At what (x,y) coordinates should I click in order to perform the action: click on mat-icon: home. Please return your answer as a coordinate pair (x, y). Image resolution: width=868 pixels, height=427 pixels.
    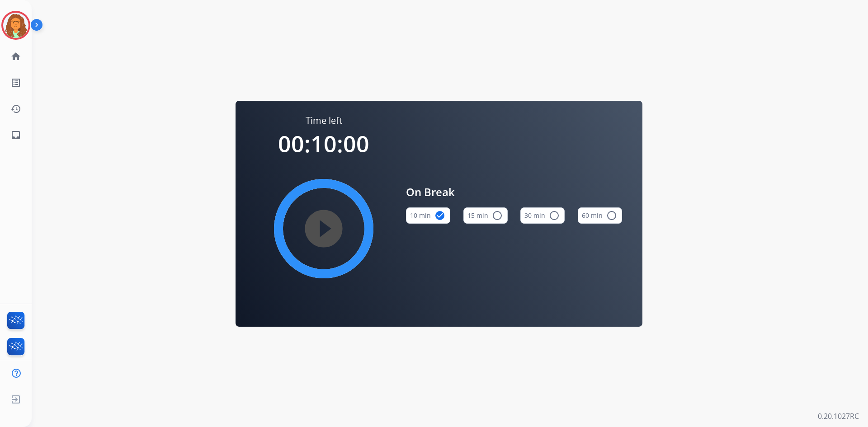
    Looking at the image, I should click on (16, 56).